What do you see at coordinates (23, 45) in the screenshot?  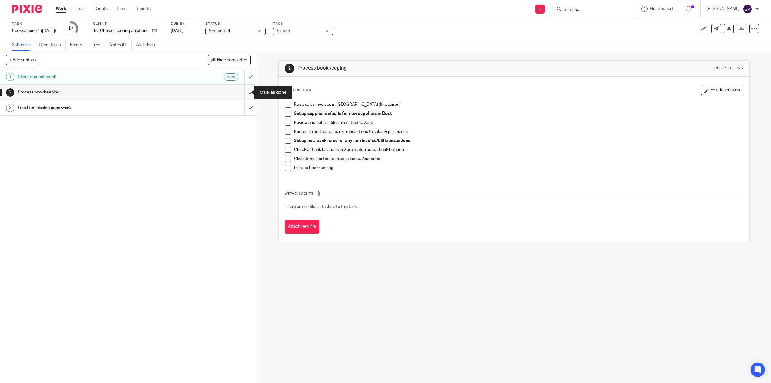 I see `a: Subtasks` at bounding box center [23, 45].